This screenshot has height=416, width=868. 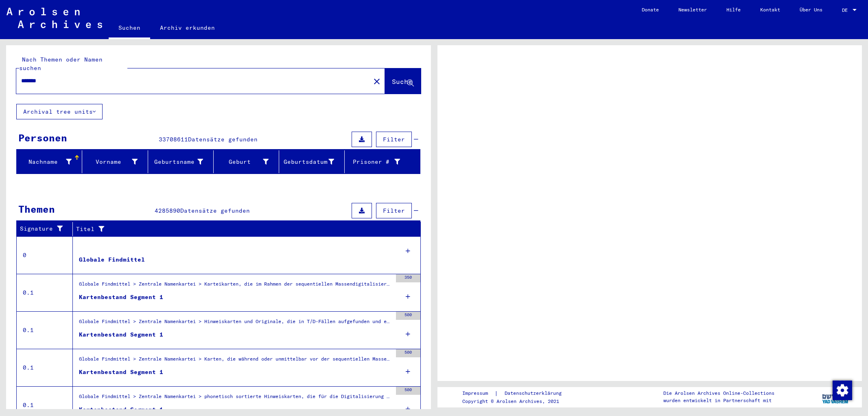 I want to click on p: Die Arolsen Archives Online-Collections, so click(x=719, y=393).